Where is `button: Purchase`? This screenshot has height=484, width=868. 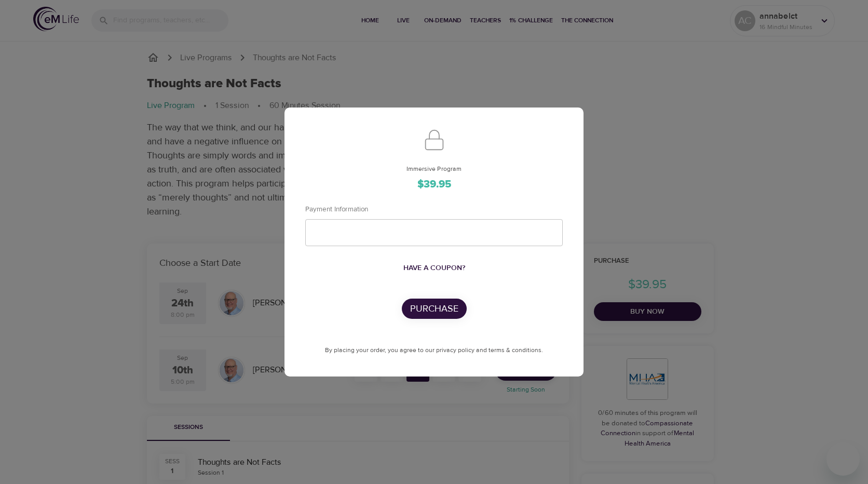
button: Purchase is located at coordinates (434, 308).